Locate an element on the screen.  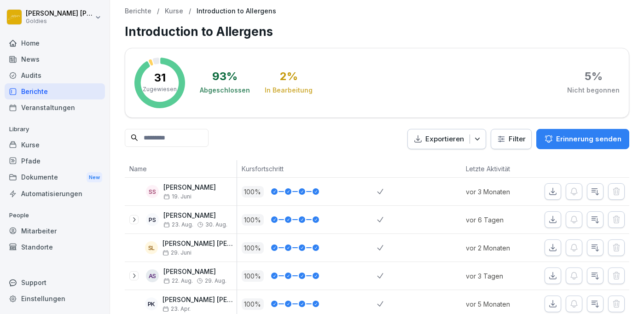
div: News is located at coordinates (54, 59).